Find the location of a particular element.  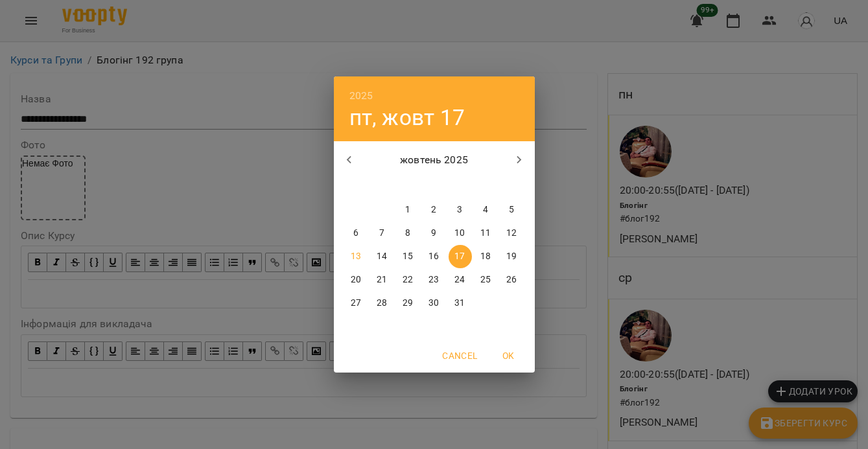

h6: 2025 is located at coordinates (361, 96).